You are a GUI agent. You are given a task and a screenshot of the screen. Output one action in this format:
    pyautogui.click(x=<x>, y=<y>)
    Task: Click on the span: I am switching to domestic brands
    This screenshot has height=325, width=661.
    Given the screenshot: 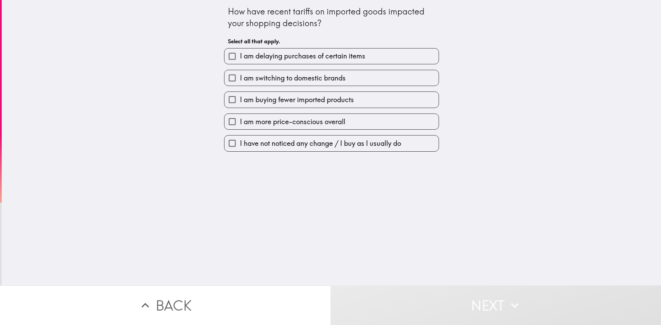 What is the action you would take?
    pyautogui.click(x=293, y=78)
    